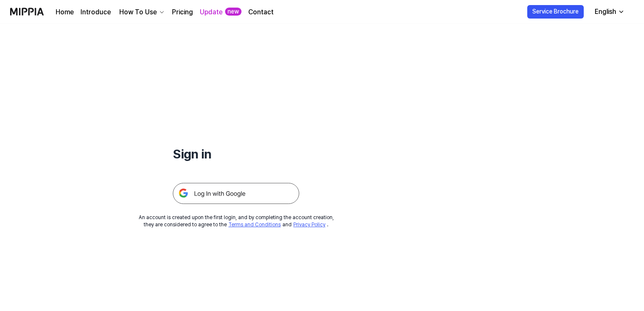 The image size is (644, 311). What do you see at coordinates (236, 154) in the screenshot?
I see `h1: Sign in` at bounding box center [236, 154].